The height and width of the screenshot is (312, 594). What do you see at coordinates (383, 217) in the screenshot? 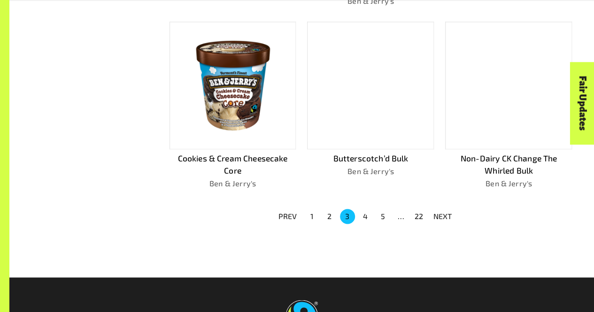
I see `button: Go to page 5` at bounding box center [383, 217].